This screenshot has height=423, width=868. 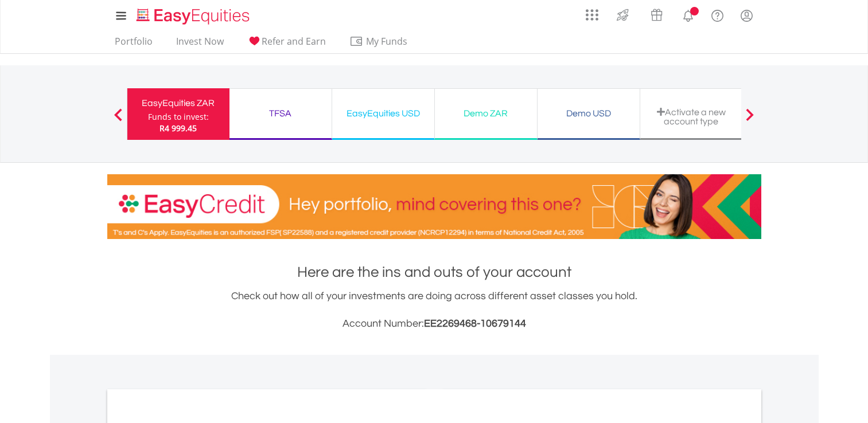 What do you see at coordinates (592, 12) in the screenshot?
I see `a: AppsGrid` at bounding box center [592, 12].